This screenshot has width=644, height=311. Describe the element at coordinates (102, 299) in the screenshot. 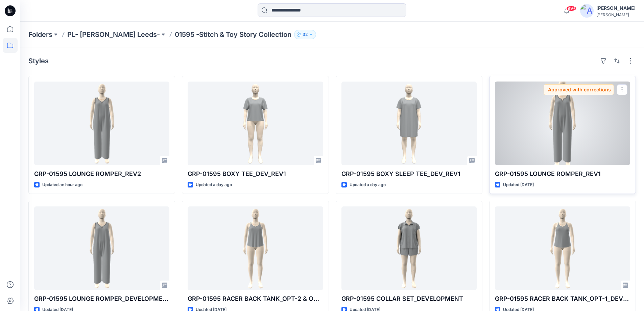

I see `p: GRP-01595 LOUNGE ROMPER_DEVELOPMENT` at that location.